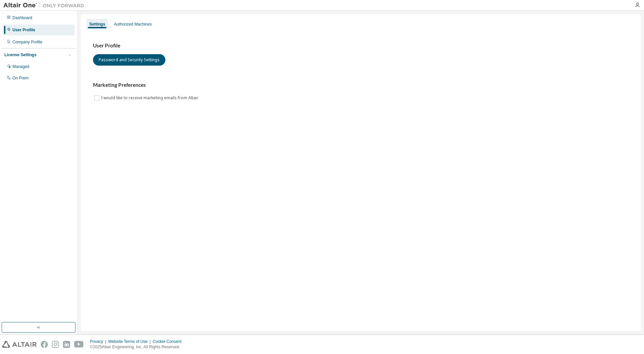 The width and height of the screenshot is (644, 354). I want to click on div: Cookie Consent, so click(169, 341).